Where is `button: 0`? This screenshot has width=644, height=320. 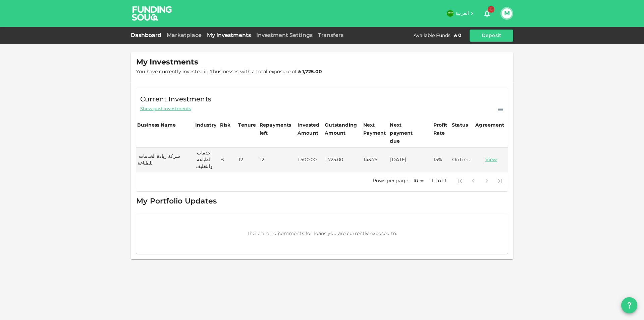 button: 0 is located at coordinates (487, 14).